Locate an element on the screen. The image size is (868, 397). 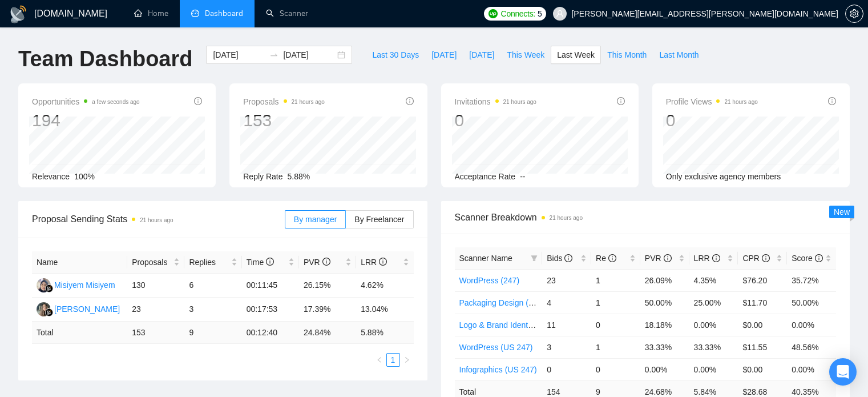
td: 4 is located at coordinates (567, 302).